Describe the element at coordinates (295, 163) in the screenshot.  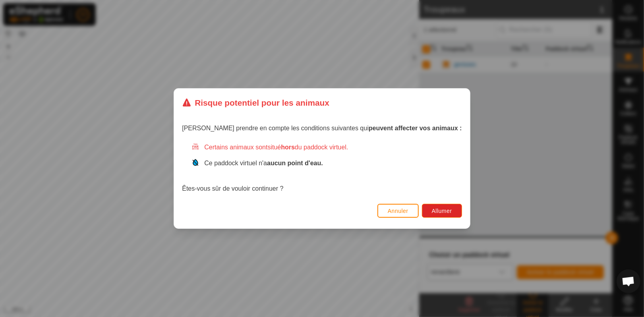
I see `strong: aucun point d'eau.` at that location.